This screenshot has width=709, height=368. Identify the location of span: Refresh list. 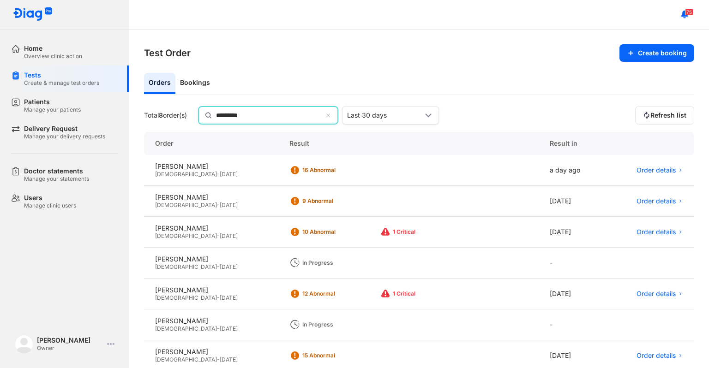
(668, 115).